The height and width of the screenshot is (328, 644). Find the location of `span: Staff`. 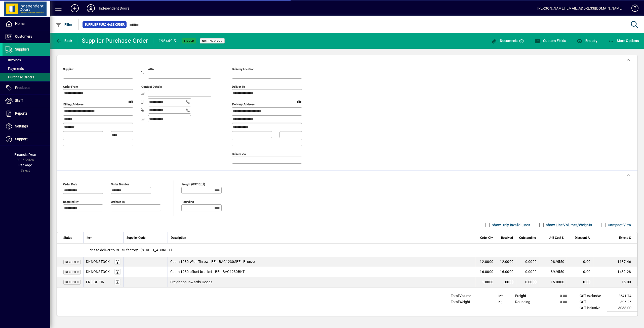

span: Staff is located at coordinates (19, 100).